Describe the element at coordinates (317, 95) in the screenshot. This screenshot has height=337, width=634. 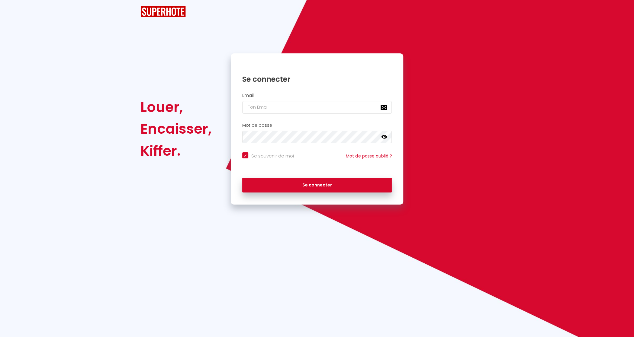
I see `h2: Email` at that location.